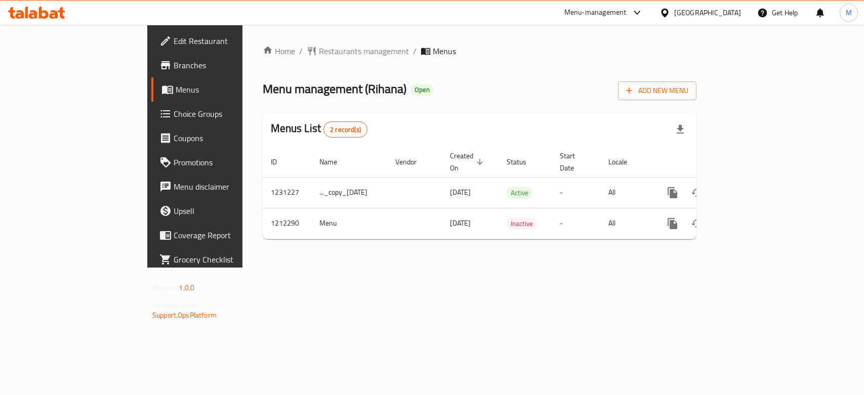 This screenshot has height=395, width=864. What do you see at coordinates (228, 138) in the screenshot?
I see `span: Coupons` at bounding box center [228, 138].